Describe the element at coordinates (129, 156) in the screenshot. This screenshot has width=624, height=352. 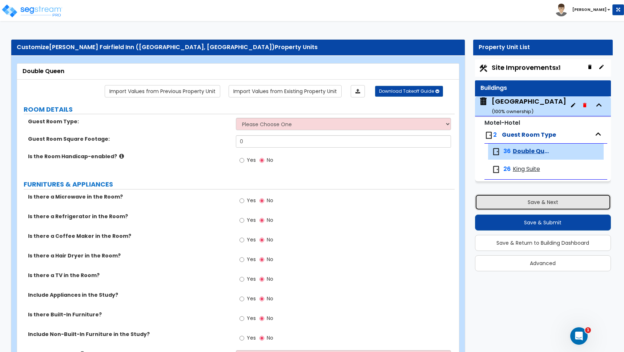
I see `label: Is the Room Handicap-enabled?` at that location.